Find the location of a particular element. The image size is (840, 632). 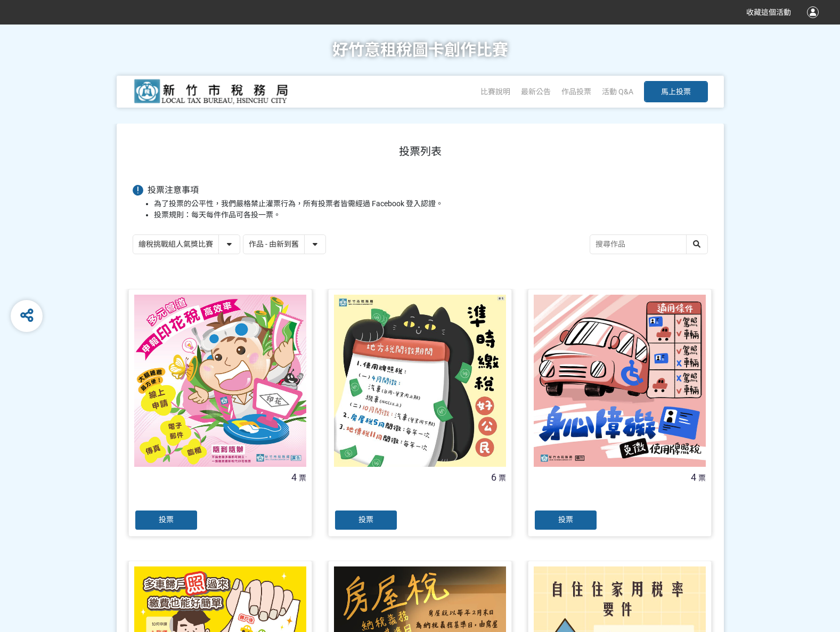

input: 搜尋作品 is located at coordinates (649, 244).